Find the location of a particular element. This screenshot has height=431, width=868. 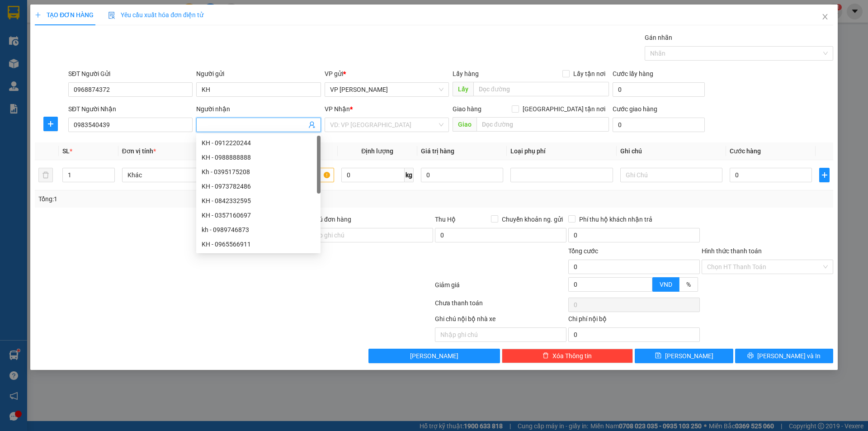

div: Kh - 0395175208 is located at coordinates (258, 172).